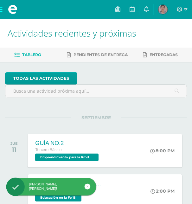 This screenshot has height=204, width=192. What do you see at coordinates (72, 33) in the screenshot?
I see `span: Actividades recientes y próximas` at bounding box center [72, 33].